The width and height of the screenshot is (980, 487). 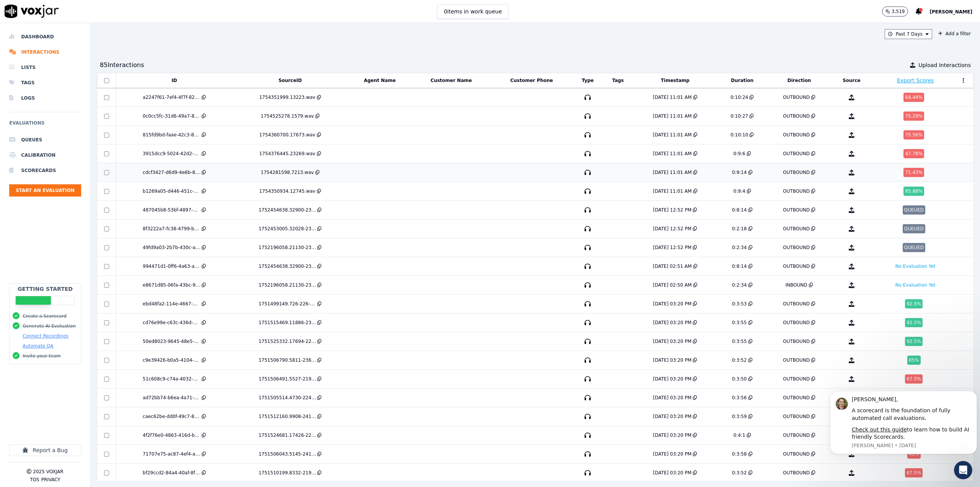 What do you see at coordinates (799, 80) in the screenshot?
I see `button: Direction` at bounding box center [799, 80].